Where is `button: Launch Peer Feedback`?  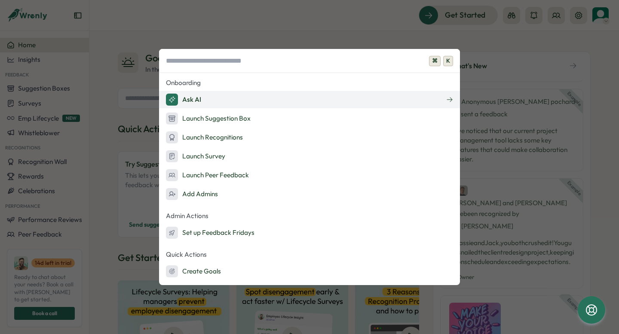 button: Launch Peer Feedback is located at coordinates (309, 175).